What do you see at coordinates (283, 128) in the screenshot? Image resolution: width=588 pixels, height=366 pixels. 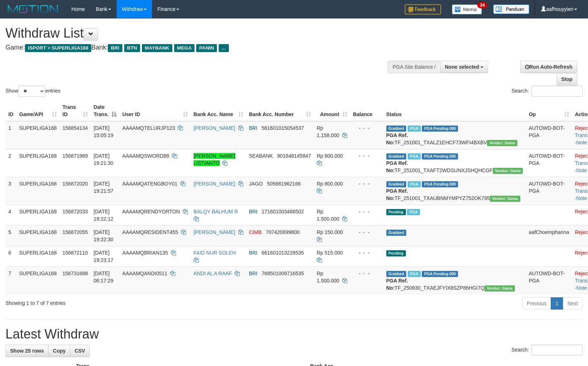 I see `span: Copy 561601015054537 to clipboard` at bounding box center [283, 128].